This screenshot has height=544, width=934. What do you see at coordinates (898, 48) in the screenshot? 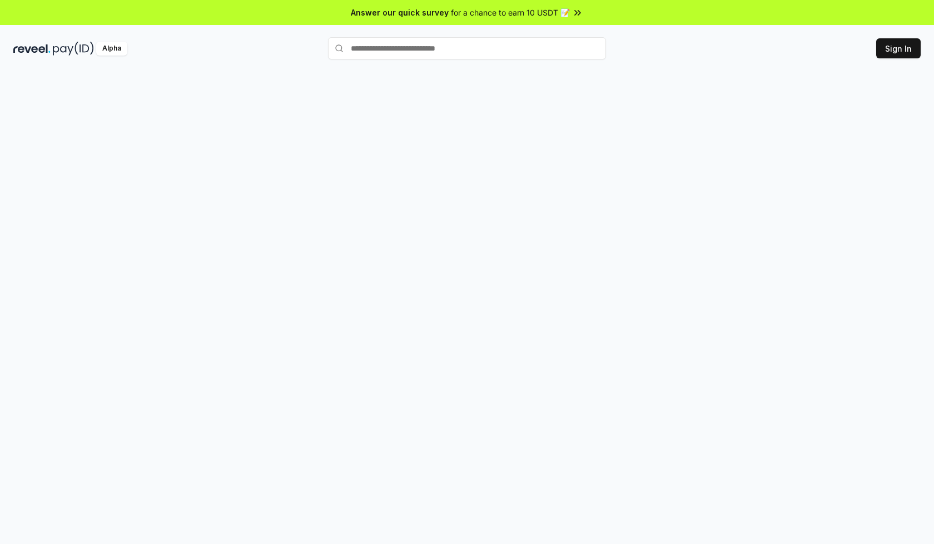
I see `button: Sign In` at bounding box center [898, 48].